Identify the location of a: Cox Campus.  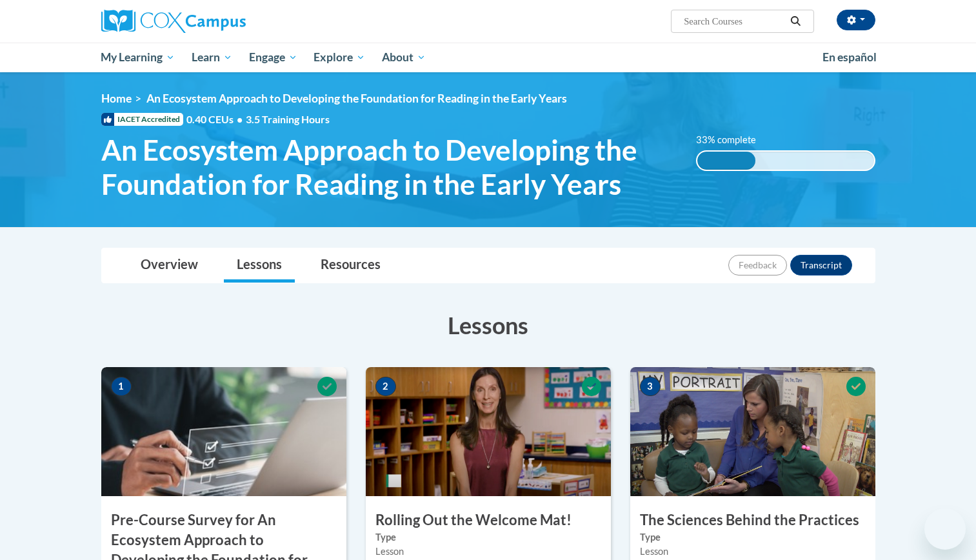
(224, 21).